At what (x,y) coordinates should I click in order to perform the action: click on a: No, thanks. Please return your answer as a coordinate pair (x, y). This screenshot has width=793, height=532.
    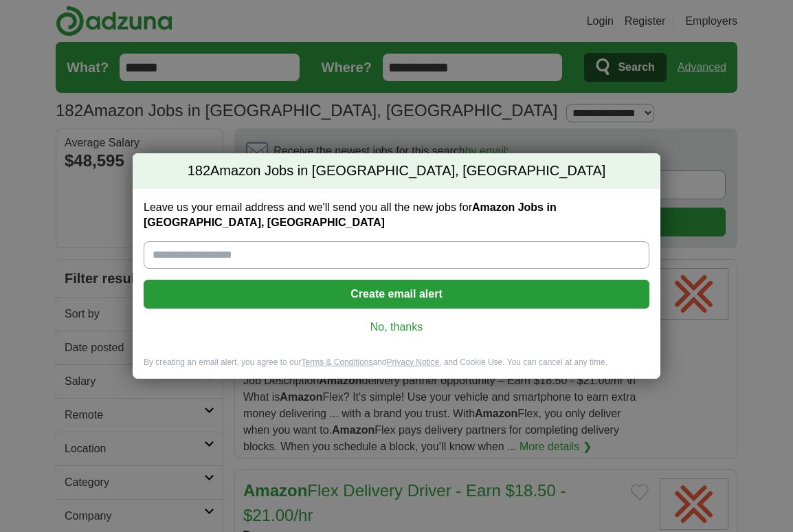
    Looking at the image, I should click on (397, 327).